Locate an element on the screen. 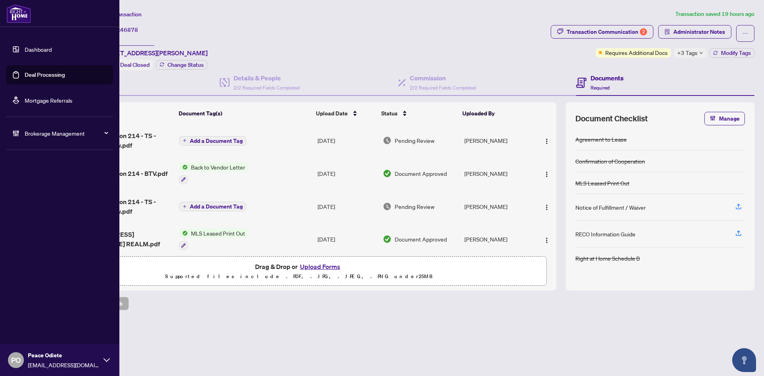 The height and width of the screenshot is (376, 764). button: Administrator Notes is located at coordinates (695, 32).